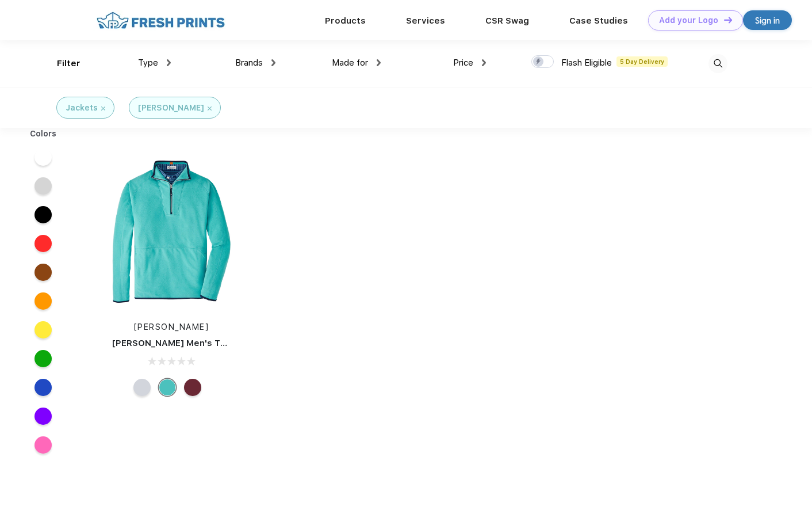  Describe the element at coordinates (345, 21) in the screenshot. I see `a: Products` at that location.